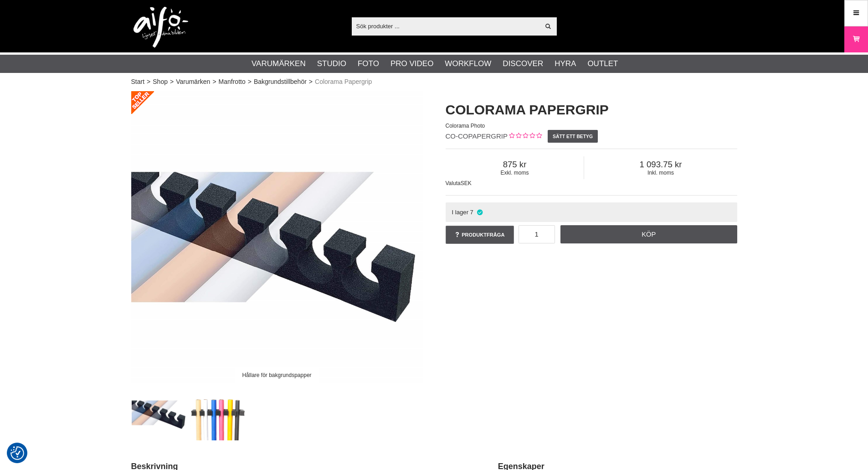 This screenshot has height=470, width=868. Describe the element at coordinates (660, 173) in the screenshot. I see `span: Inkl. moms` at that location.